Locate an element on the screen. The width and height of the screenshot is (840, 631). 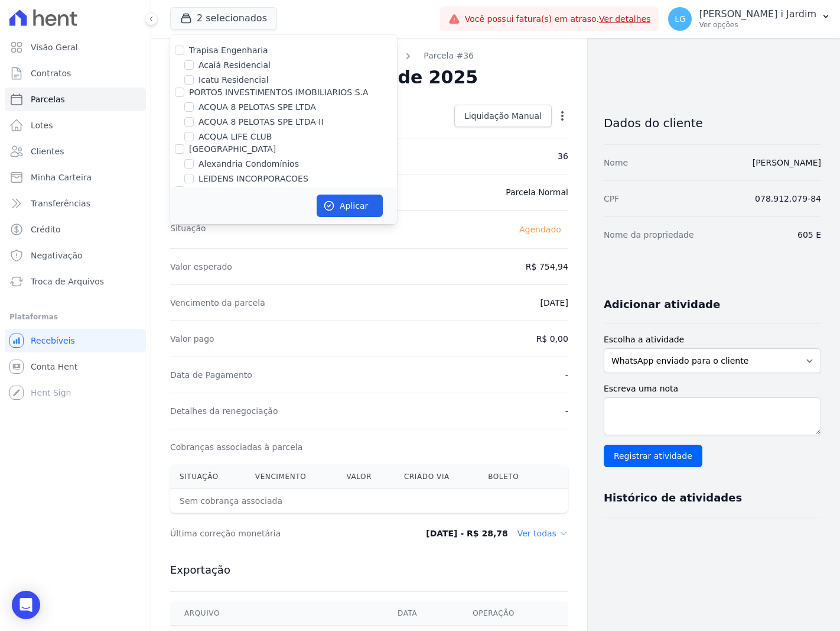
dd: R$ 0,00 is located at coordinates (553, 339).